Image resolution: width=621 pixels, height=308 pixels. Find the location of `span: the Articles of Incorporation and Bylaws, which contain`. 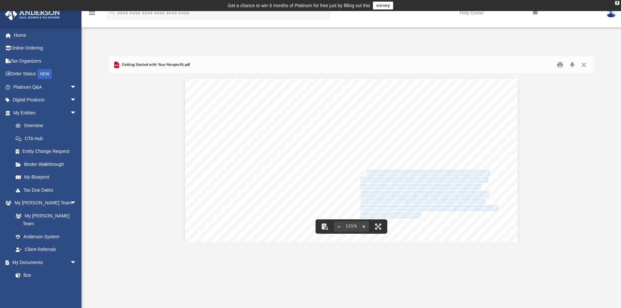

span: the Articles of Incorporation and Bylaws, which contain is located at coordinates (271, 232).